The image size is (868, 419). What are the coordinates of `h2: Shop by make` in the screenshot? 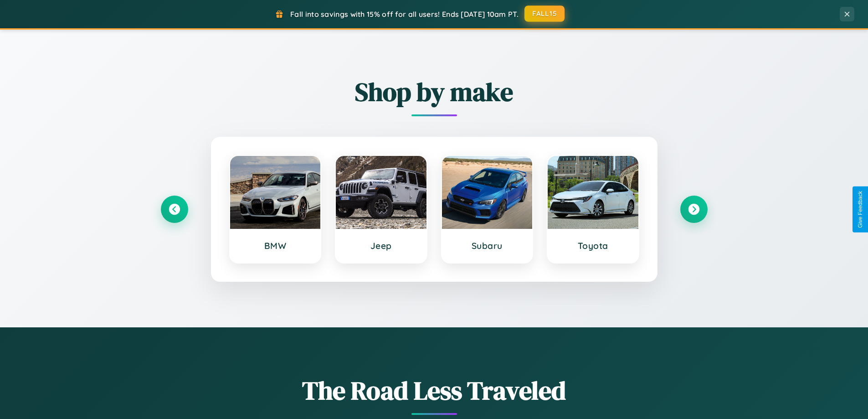 It's located at (434, 91).